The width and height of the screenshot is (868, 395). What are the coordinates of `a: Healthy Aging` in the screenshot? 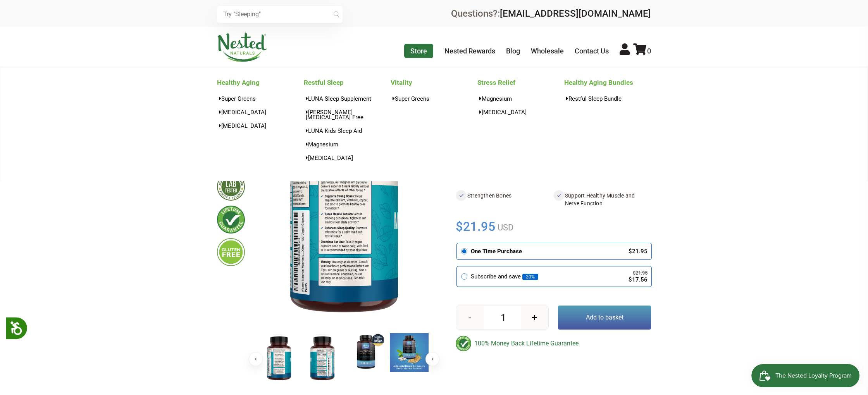 It's located at (261, 83).